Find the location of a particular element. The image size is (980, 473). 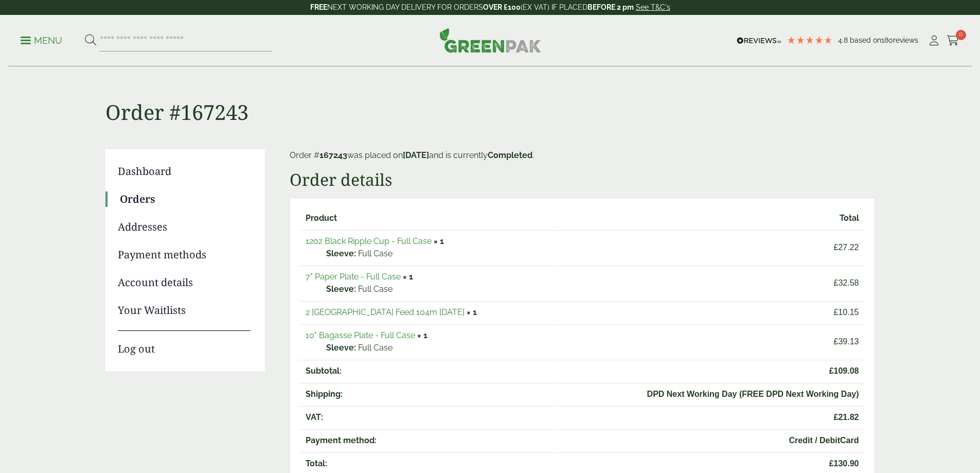

p: Order # was placed on and is currently . is located at coordinates (583, 155).